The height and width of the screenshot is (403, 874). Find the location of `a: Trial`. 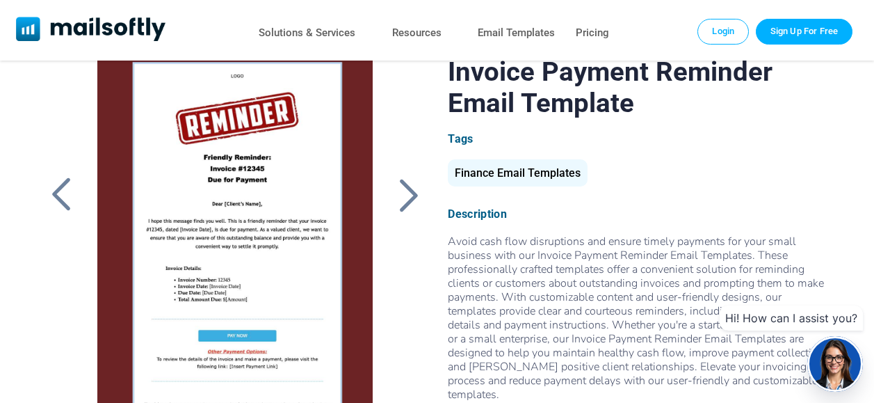

a: Trial is located at coordinates (804, 31).